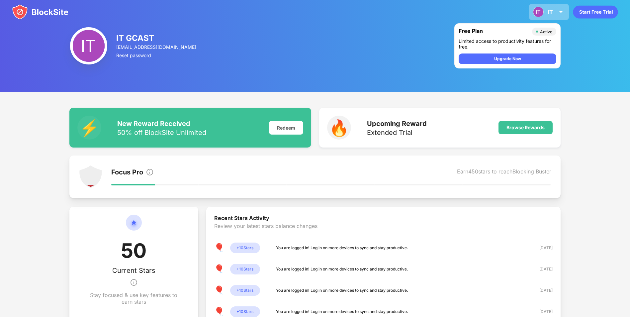 This screenshot has height=317, width=630. Describe the element at coordinates (133, 252) in the screenshot. I see `div: 50` at that location.